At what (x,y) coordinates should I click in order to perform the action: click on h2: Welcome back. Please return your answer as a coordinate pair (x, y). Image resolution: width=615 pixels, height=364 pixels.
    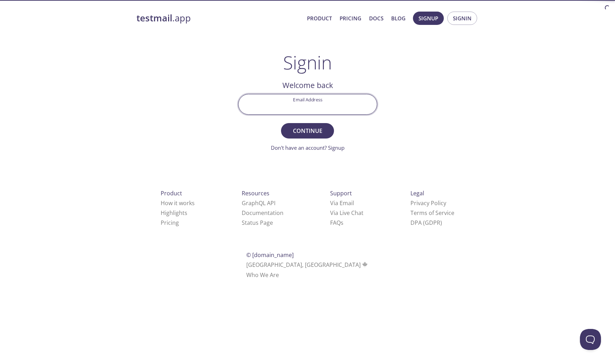
    Looking at the image, I should click on (308, 85).